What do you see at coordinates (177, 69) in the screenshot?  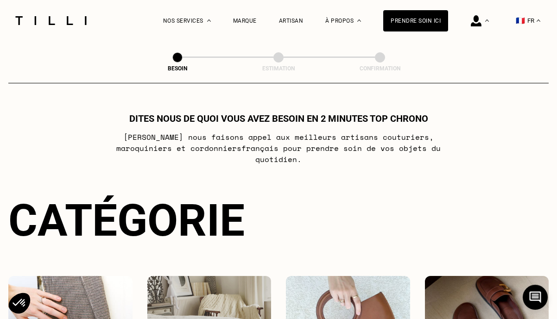 I see `div: Besoin` at bounding box center [177, 69].